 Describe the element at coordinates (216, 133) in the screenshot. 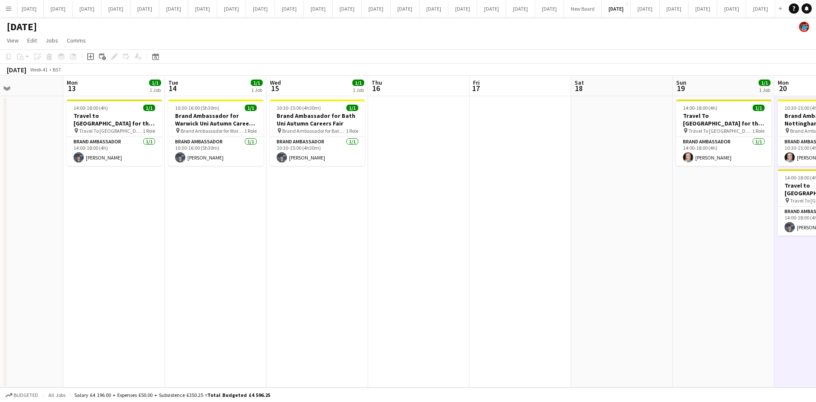

I see `app-job-card: 10:30-16:00 (5h30m)1/1Brand Ambassador for Warwick Uni Autumn Careers Fair Brand Ambassador for W...` at that location.